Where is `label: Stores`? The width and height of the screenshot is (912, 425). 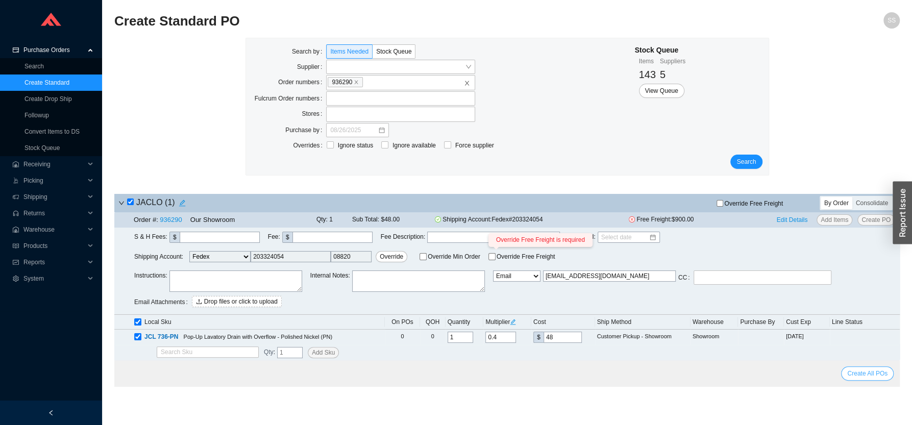
label: Stores is located at coordinates (314, 114).